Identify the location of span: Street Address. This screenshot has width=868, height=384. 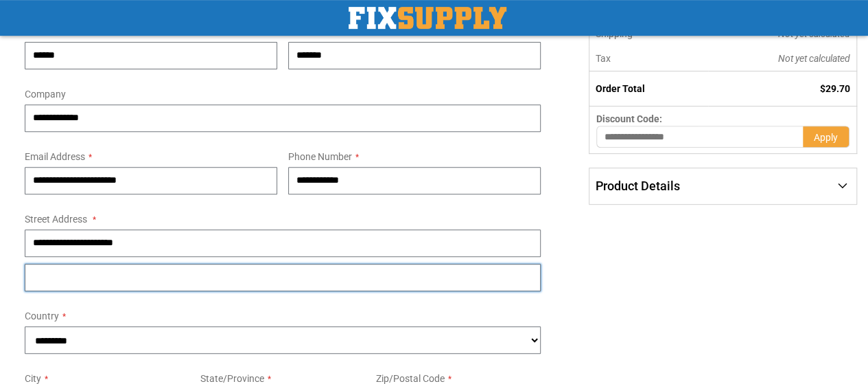
(56, 219).